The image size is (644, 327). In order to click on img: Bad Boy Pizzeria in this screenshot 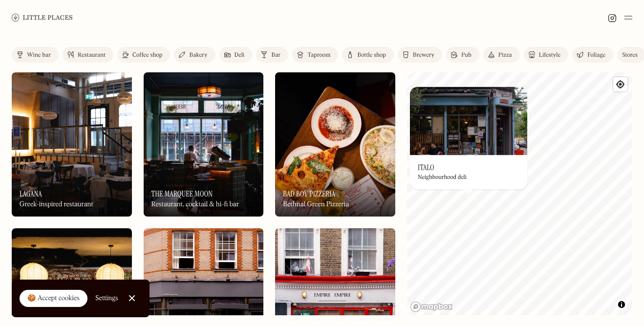, I will do `click(335, 144)`.